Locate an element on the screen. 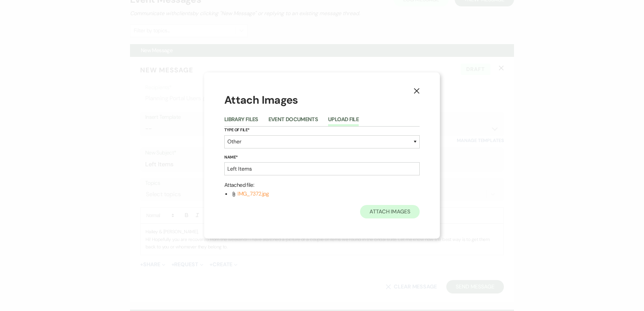 Image resolution: width=644 pixels, height=311 pixels. span: IMG_7372.jpg is located at coordinates (253, 194).